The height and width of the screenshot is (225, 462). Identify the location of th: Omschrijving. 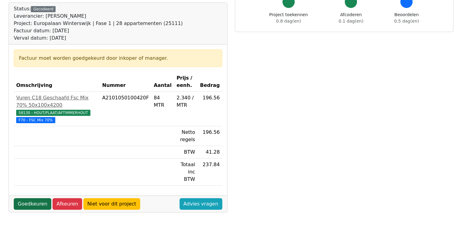
(57, 82).